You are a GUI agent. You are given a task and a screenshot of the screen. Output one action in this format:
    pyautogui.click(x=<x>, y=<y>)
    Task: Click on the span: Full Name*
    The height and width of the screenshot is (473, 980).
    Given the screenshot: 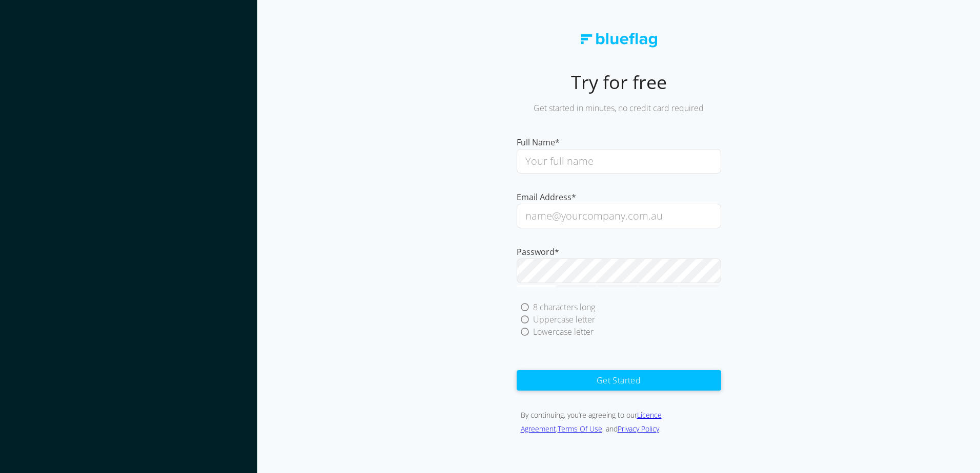 What is the action you would take?
    pyautogui.click(x=538, y=142)
    